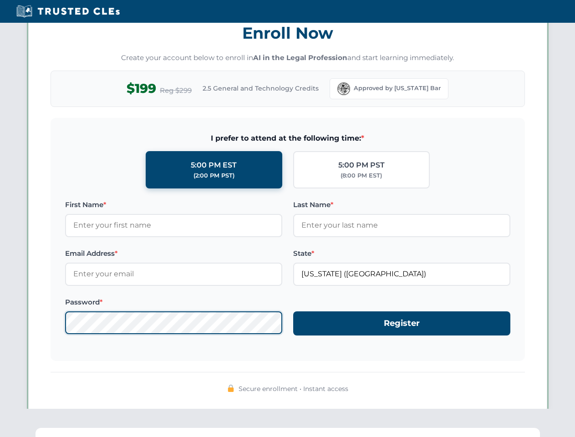  Describe the element at coordinates (174, 302) in the screenshot. I see `label: Password` at that location.